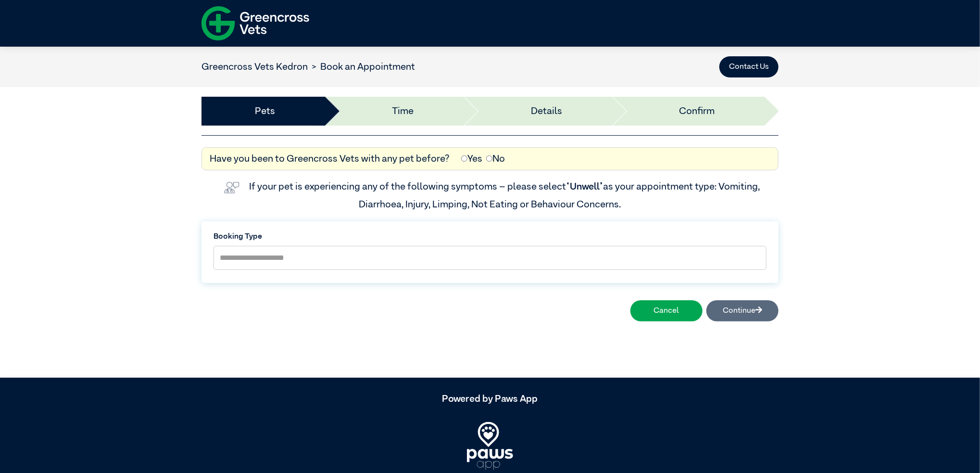 The image size is (980, 473). I want to click on input: No, so click(489, 159).